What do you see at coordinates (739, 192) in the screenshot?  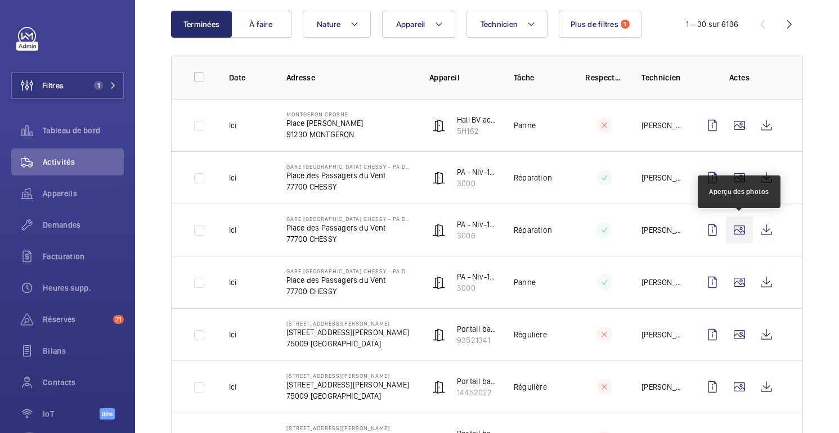 I see `font: Aperçu des photos` at bounding box center [739, 192].